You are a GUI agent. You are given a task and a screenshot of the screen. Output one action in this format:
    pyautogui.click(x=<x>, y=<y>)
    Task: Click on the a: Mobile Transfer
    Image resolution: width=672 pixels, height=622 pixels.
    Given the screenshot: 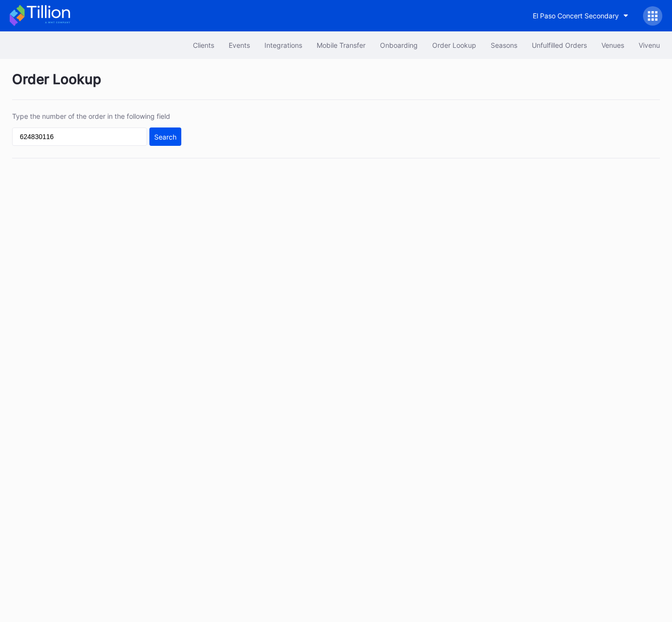 What is the action you would take?
    pyautogui.click(x=341, y=45)
    